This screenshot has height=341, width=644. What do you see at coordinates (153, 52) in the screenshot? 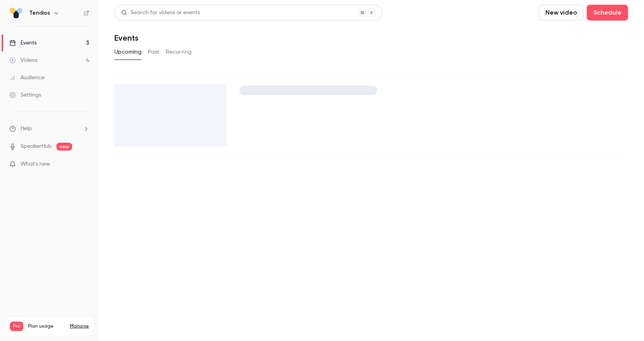
I see `button: Past` at bounding box center [153, 52].